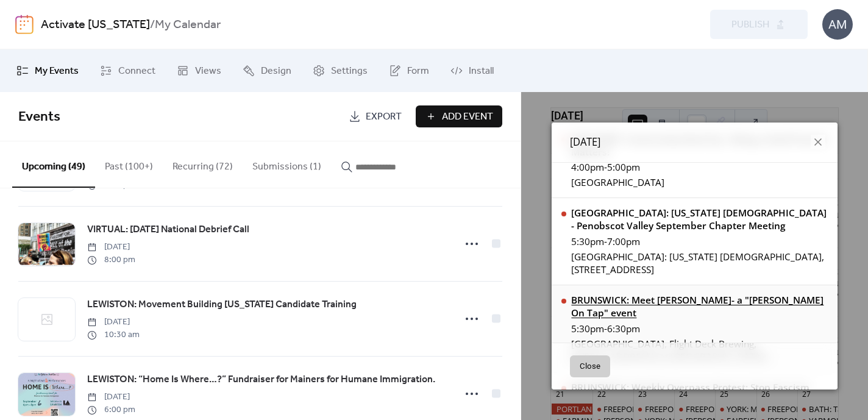  I want to click on span: 6:30pm, so click(624, 328).